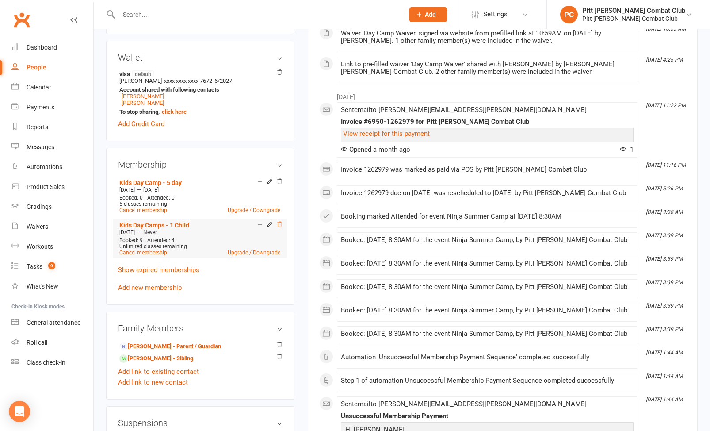  Describe the element at coordinates (158, 372) in the screenshot. I see `a: Add link to existing contact` at that location.